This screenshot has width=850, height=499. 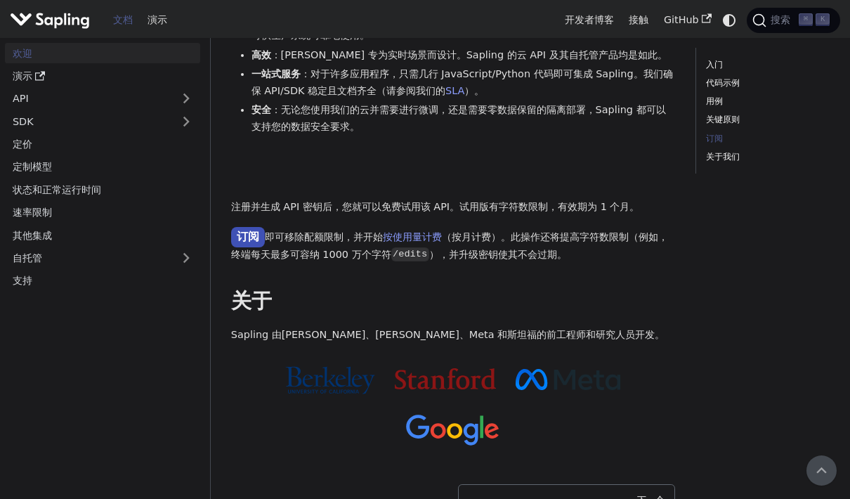 I want to click on font: 按使用量计费, so click(x=412, y=237).